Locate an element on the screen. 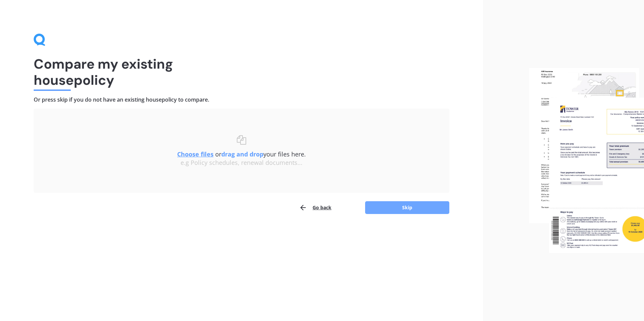 The height and width of the screenshot is (321, 644). h4: Or press skip if you do not have an existing house policy to compare. is located at coordinates (242, 100).